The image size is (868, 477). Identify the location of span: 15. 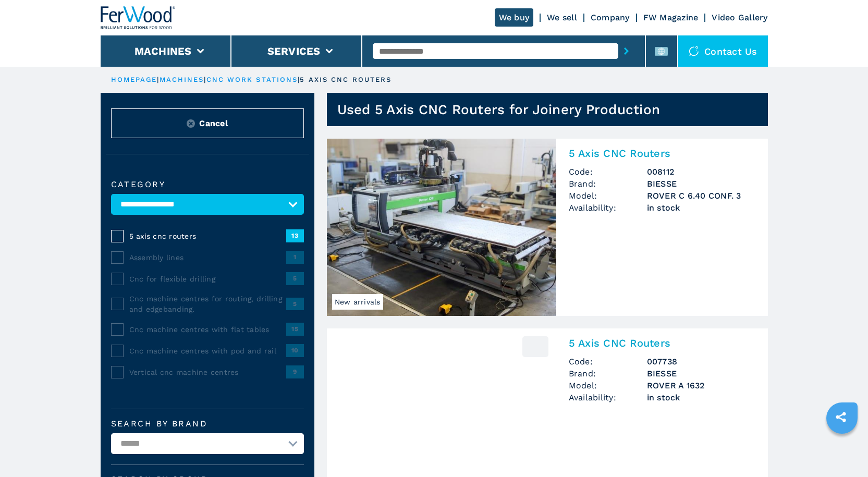
(295, 329).